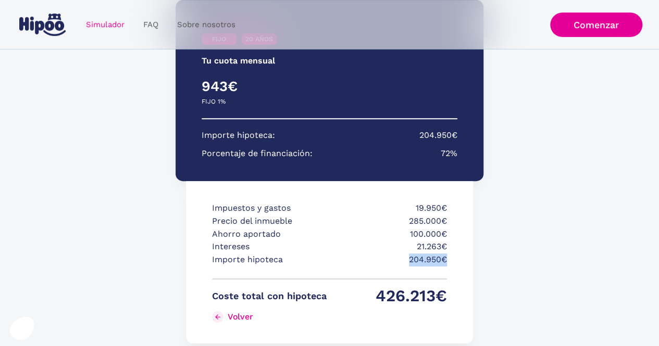 The width and height of the screenshot is (659, 346). What do you see at coordinates (240, 317) in the screenshot?
I see `div: Volver` at bounding box center [240, 317].